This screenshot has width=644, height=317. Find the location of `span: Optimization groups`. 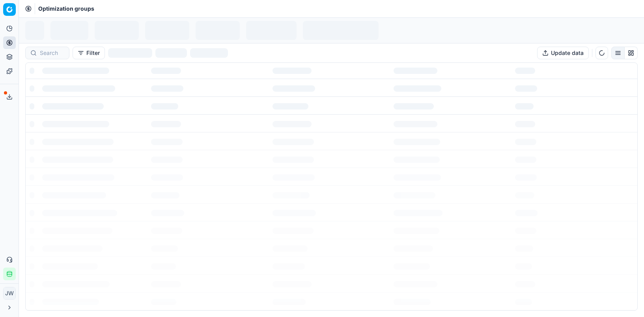

span: Optimization groups is located at coordinates (67, 9).